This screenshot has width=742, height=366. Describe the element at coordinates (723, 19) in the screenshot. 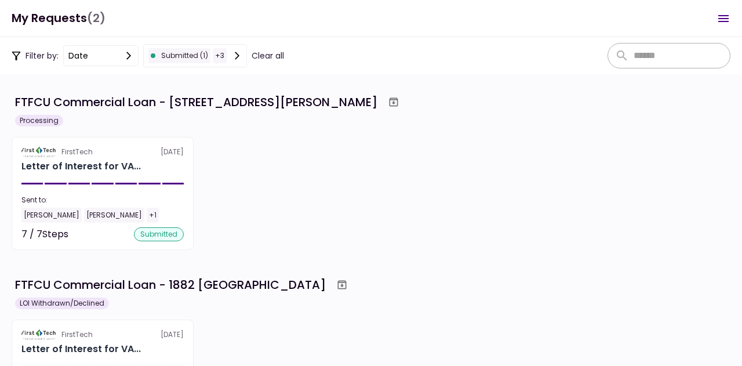

I see `button: Open menu` at that location.